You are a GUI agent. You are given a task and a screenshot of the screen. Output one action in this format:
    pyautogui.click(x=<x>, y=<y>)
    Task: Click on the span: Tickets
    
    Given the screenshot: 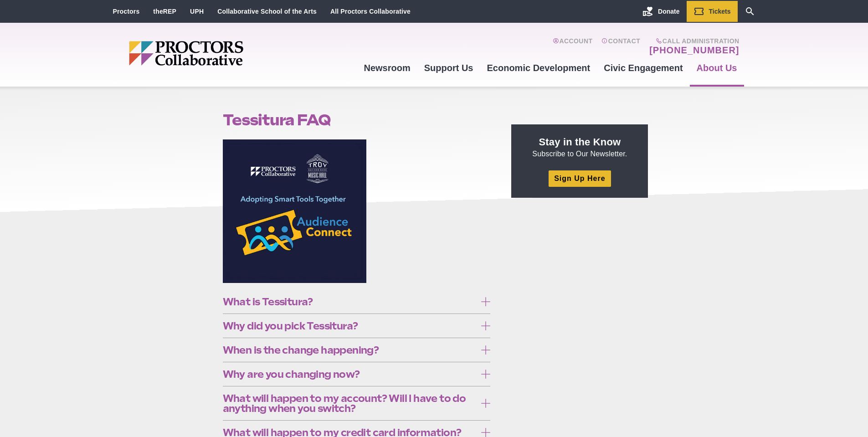 What is the action you would take?
    pyautogui.click(x=720, y=11)
    